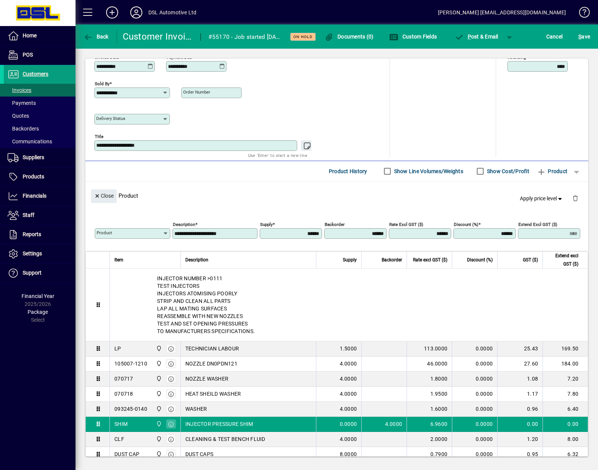 The height and width of the screenshot is (470, 598). I want to click on div: 113.0000, so click(429, 349).